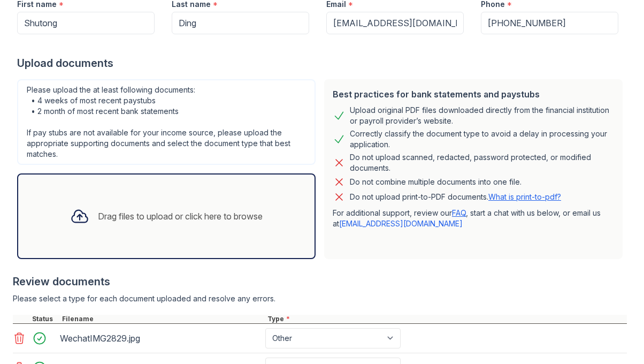  Describe the element at coordinates (45, 319) in the screenshot. I see `div: Status` at that location.